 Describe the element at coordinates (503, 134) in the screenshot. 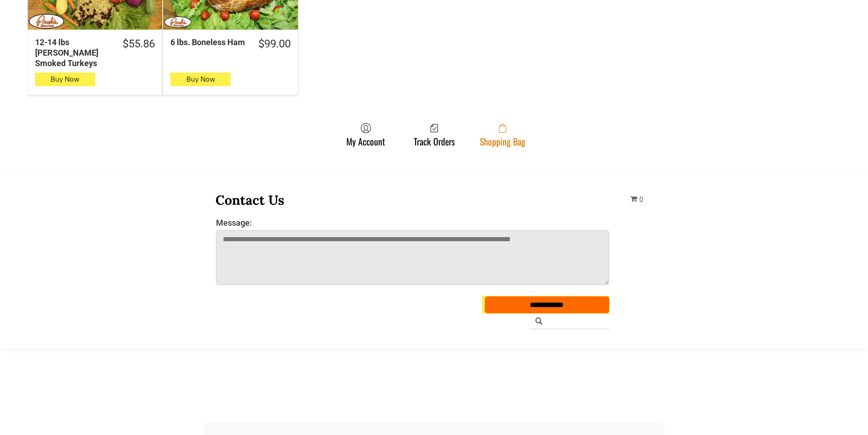

I see `a: Shopping Bag` at that location.